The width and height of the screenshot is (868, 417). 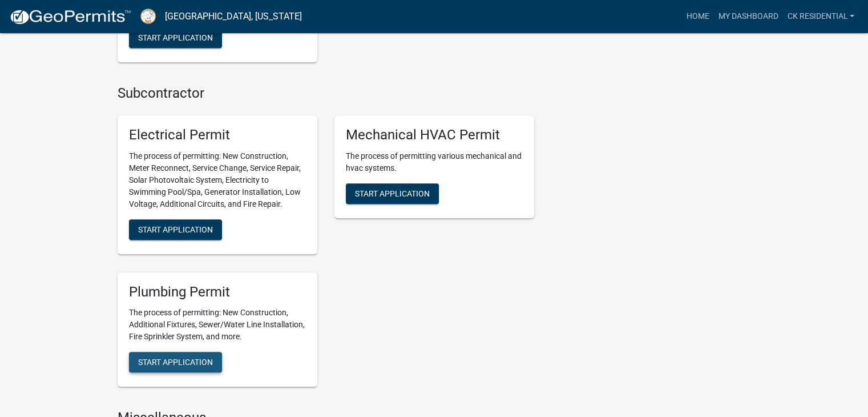 I want to click on a: My Dashboard, so click(x=748, y=17).